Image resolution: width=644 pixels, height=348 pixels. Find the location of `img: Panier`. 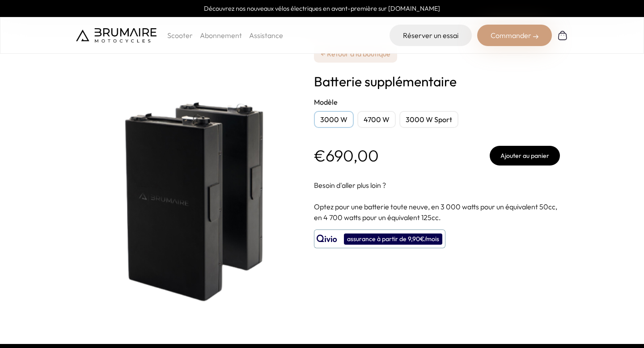

img: Panier is located at coordinates (563, 36).